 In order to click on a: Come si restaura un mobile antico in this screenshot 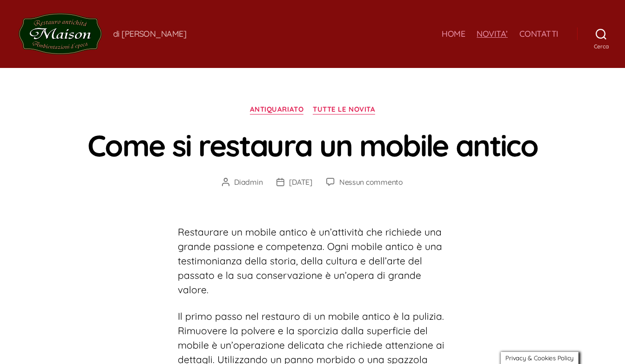, I will do `click(312, 145)`.